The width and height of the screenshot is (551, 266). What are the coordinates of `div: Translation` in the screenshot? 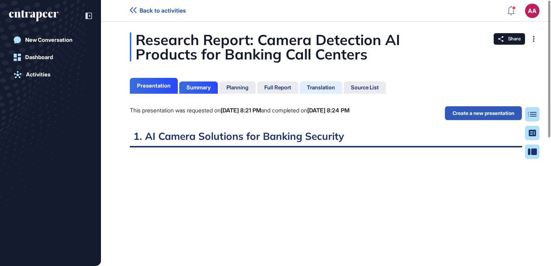 It's located at (321, 88).